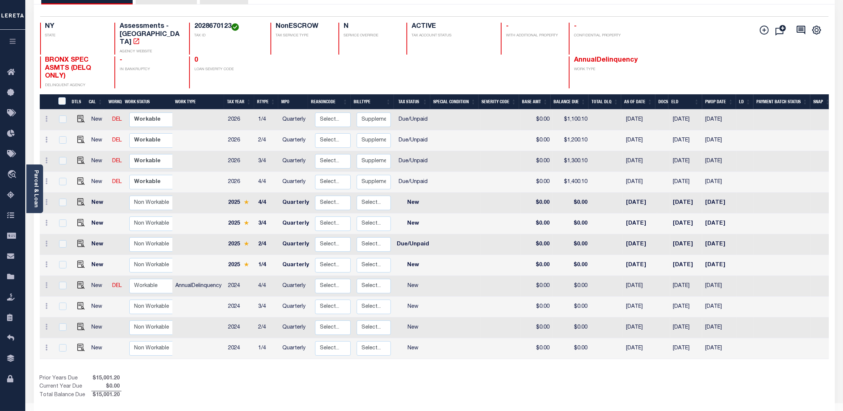 The height and width of the screenshot is (411, 843). Describe the element at coordinates (822, 102) in the screenshot. I see `th: SNAP: activate to sort column ascending` at that location.